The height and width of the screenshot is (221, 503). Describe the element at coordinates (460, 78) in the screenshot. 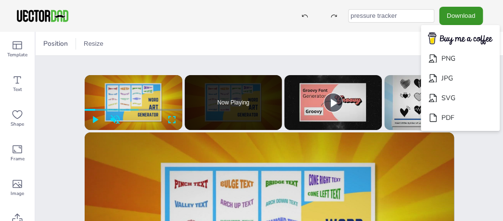

I see `li: JPG` at that location.